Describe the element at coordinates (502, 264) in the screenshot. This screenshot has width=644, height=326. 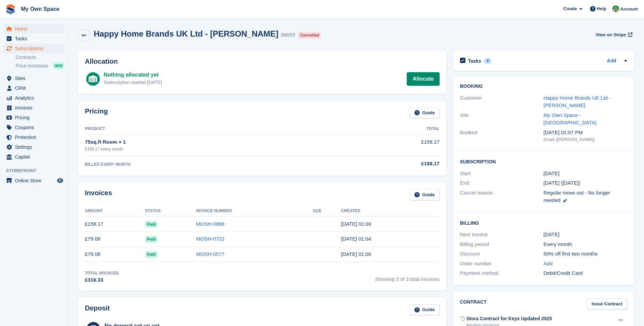
I see `div: Order number` at that location.